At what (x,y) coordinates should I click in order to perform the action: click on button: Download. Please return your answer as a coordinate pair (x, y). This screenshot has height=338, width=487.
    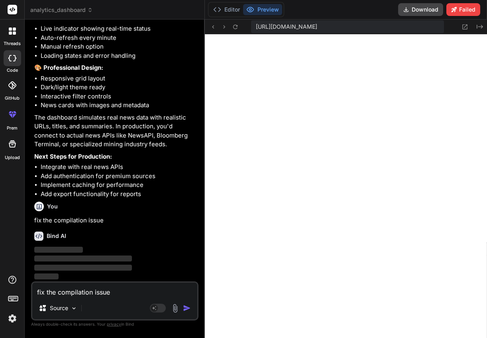
    Looking at the image, I should click on (421, 10).